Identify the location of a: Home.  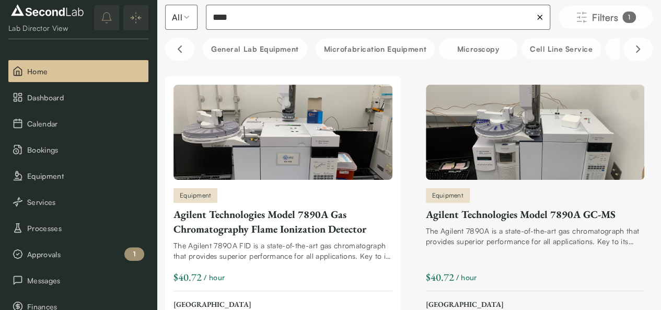
(78, 71).